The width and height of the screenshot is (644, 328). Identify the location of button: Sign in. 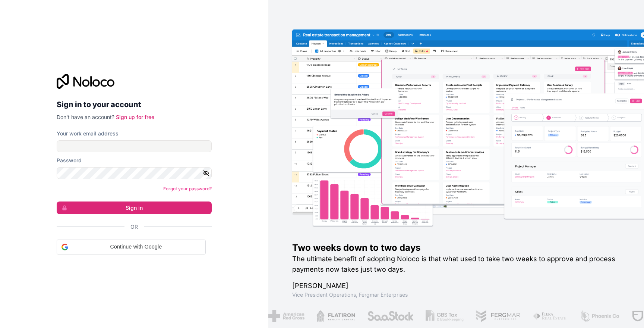
(134, 208).